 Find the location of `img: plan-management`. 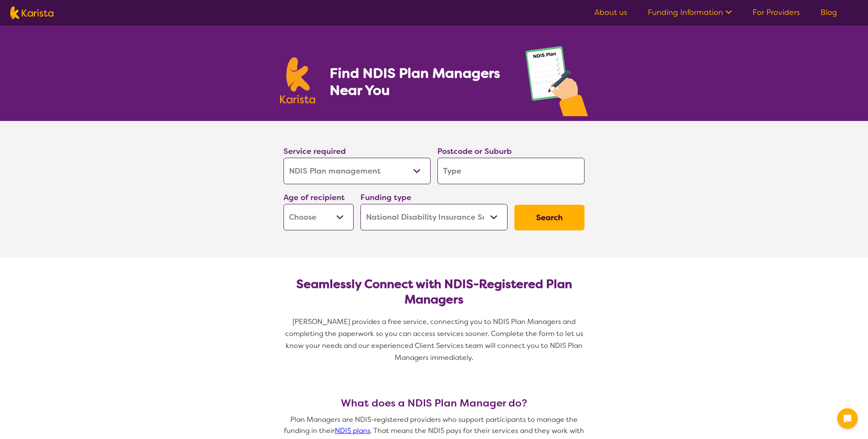

img: plan-management is located at coordinates (557, 83).